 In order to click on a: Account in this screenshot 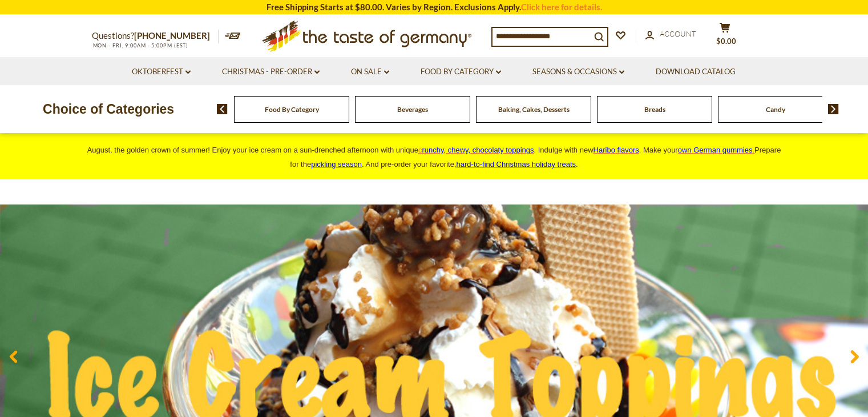, I will do `click(670, 34)`.